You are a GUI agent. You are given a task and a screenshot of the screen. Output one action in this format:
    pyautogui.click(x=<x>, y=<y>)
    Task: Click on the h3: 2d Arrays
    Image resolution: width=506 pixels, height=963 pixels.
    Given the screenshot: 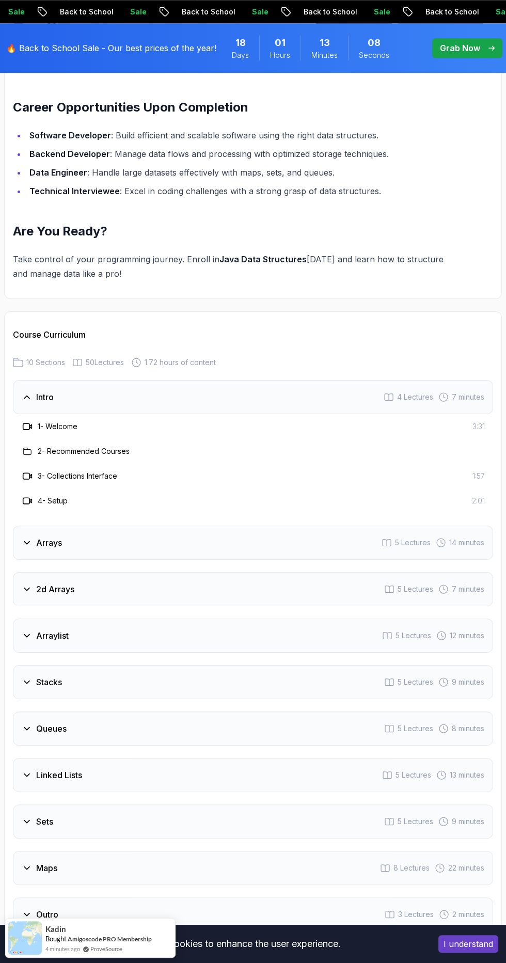 What is the action you would take?
    pyautogui.click(x=55, y=589)
    